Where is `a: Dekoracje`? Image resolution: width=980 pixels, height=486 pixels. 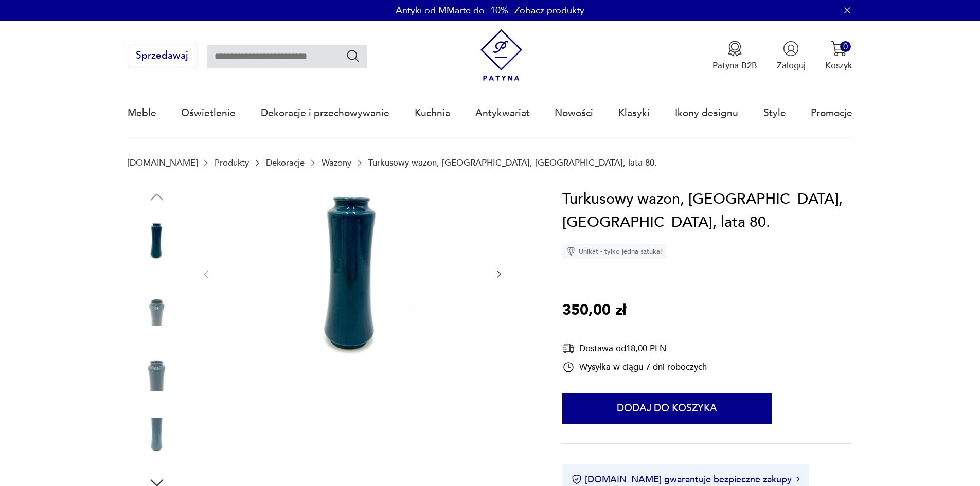
a: Dekoracje is located at coordinates (285, 163).